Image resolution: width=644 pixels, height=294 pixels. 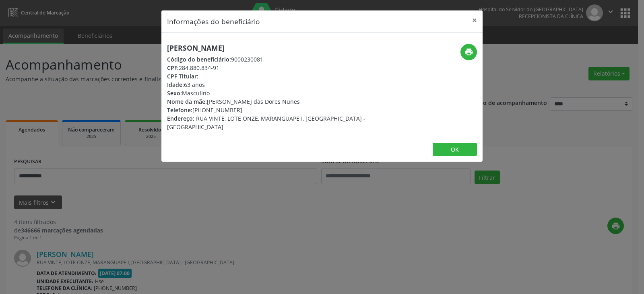 What do you see at coordinates (268, 85) in the screenshot?
I see `div: 63 anos` at bounding box center [268, 85].